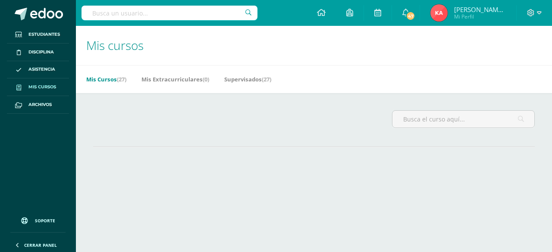  Describe the element at coordinates (42, 69) in the screenshot. I see `span: Asistencia` at that location.